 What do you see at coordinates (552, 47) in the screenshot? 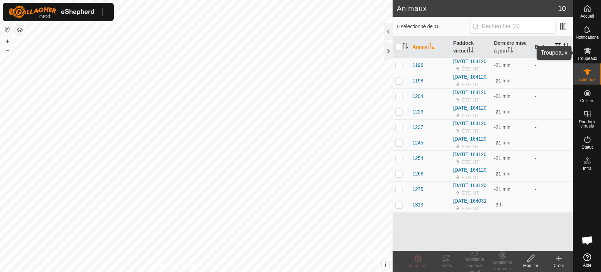
I see `th: Batterie` at bounding box center [552, 47].